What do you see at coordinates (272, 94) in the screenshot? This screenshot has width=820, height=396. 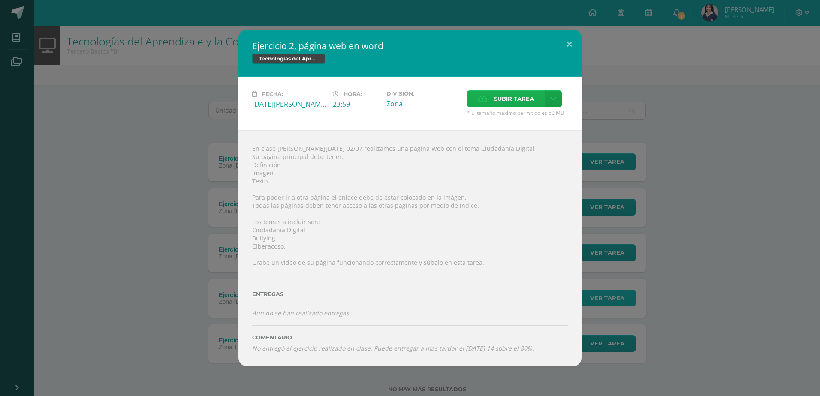 I see `span: Fecha:` at bounding box center [272, 94].